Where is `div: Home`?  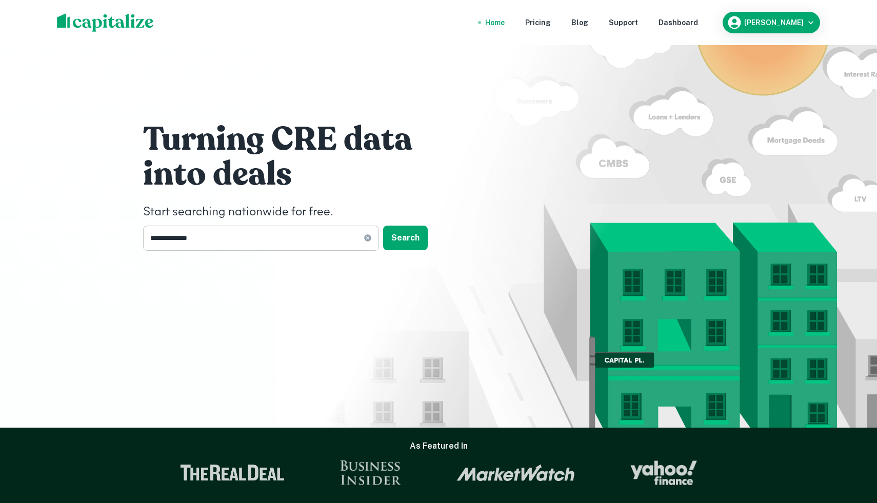
div: Home is located at coordinates (495, 23).